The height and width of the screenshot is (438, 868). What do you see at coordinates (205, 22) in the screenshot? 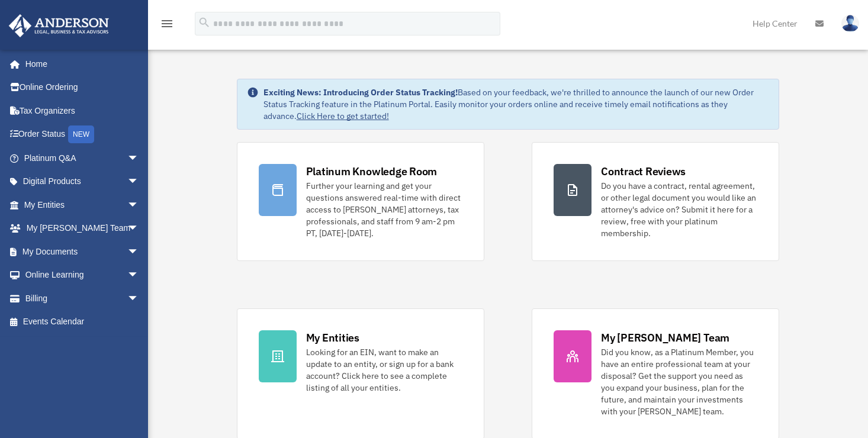
I see `i: search` at bounding box center [205, 22].